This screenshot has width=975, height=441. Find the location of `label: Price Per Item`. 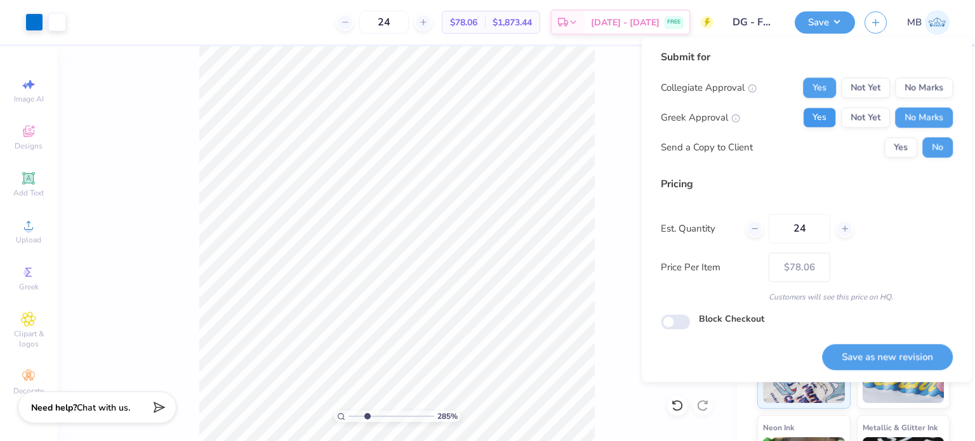

label: Price Per Item is located at coordinates (710, 267).